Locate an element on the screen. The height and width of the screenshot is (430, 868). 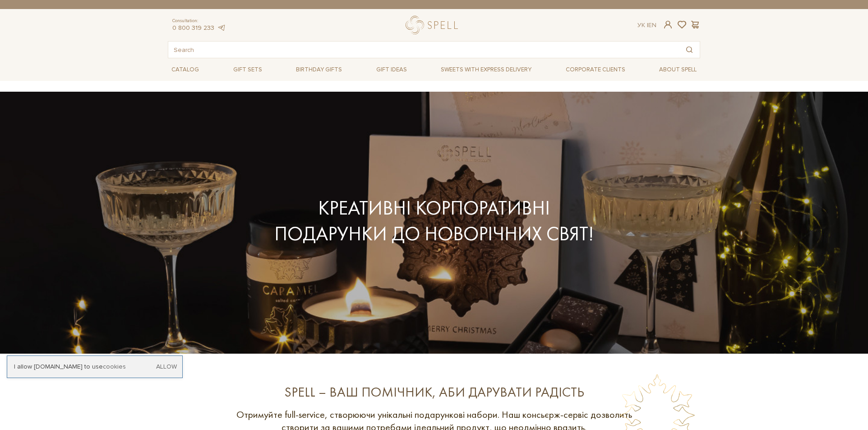
div: Spell – ваш помічник, аби дарувати радість is located at coordinates (434, 392).